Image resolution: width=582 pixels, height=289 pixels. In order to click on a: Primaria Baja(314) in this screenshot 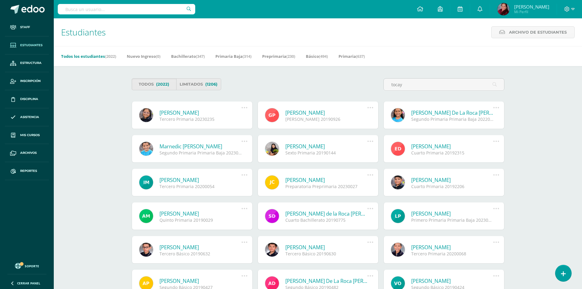, I will do `click(234, 56)`.